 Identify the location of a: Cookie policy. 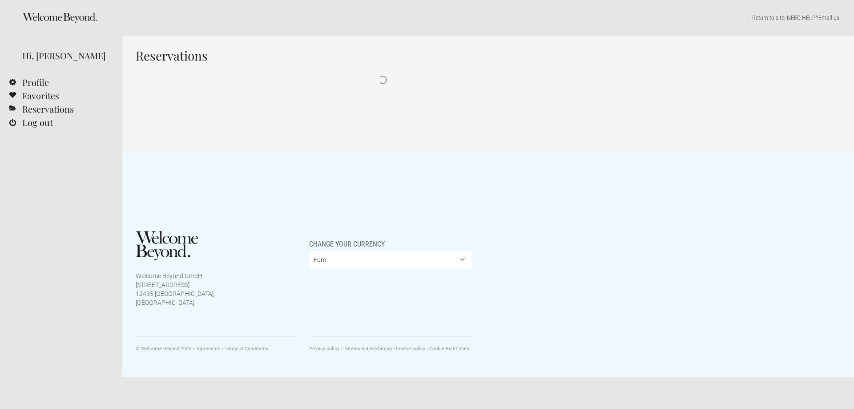
(409, 348).